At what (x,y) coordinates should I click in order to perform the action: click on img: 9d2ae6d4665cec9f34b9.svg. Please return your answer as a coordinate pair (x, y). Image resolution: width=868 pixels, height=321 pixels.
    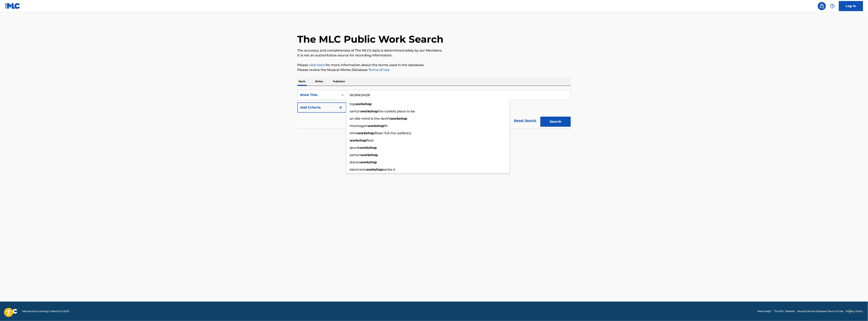
    Looking at the image, I should click on (340, 108).